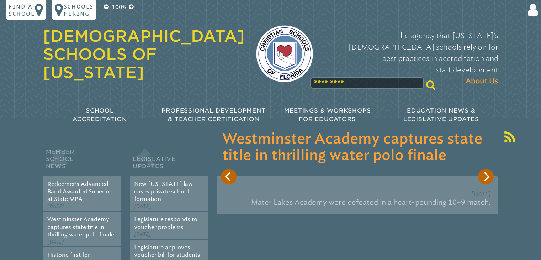  I want to click on img: csf-logo-web-colors.png, so click(285, 54).